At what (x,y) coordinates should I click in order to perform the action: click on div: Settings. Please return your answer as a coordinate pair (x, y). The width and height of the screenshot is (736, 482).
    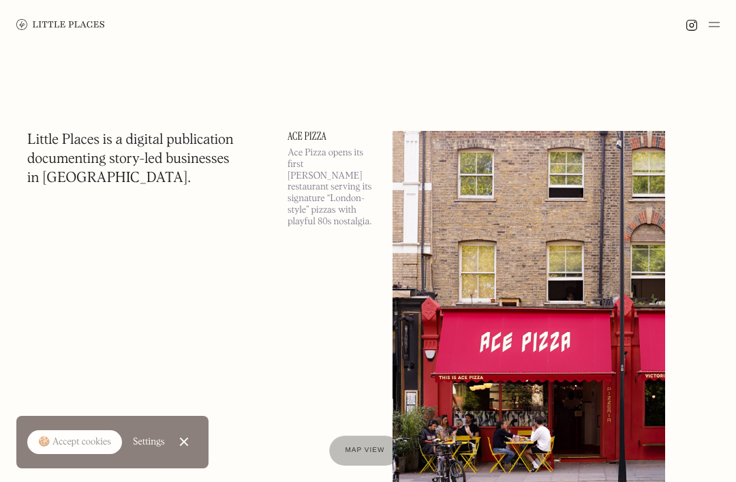
    Looking at the image, I should click on (148, 441).